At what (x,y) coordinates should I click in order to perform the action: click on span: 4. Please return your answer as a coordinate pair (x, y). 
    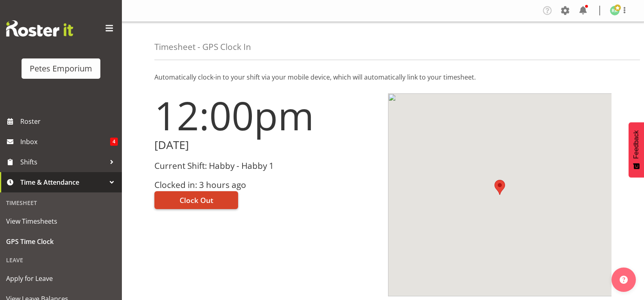
    Looking at the image, I should click on (114, 142).